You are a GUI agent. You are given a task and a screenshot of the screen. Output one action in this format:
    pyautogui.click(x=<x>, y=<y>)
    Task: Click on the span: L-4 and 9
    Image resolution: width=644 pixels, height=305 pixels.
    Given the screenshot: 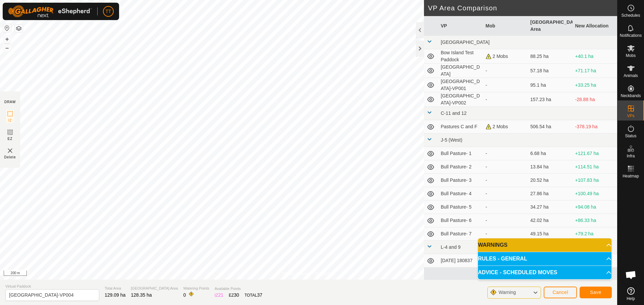 What is the action you would take?
    pyautogui.click(x=451, y=247)
    